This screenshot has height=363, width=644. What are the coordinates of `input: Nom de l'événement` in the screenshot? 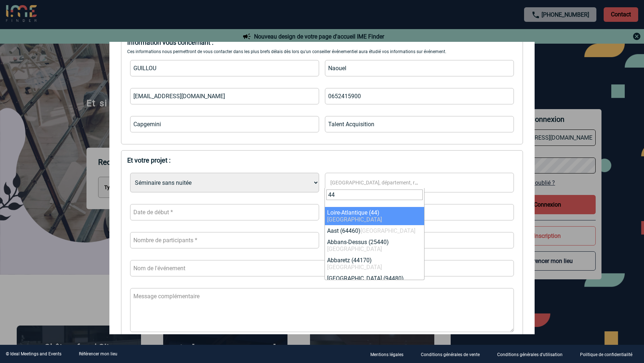 It's located at (322, 268).